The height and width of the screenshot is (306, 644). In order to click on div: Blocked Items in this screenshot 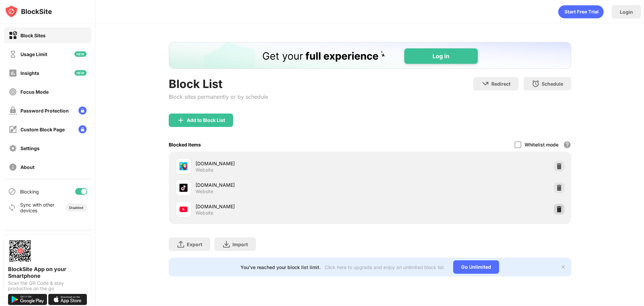, I will do `click(185, 144)`.